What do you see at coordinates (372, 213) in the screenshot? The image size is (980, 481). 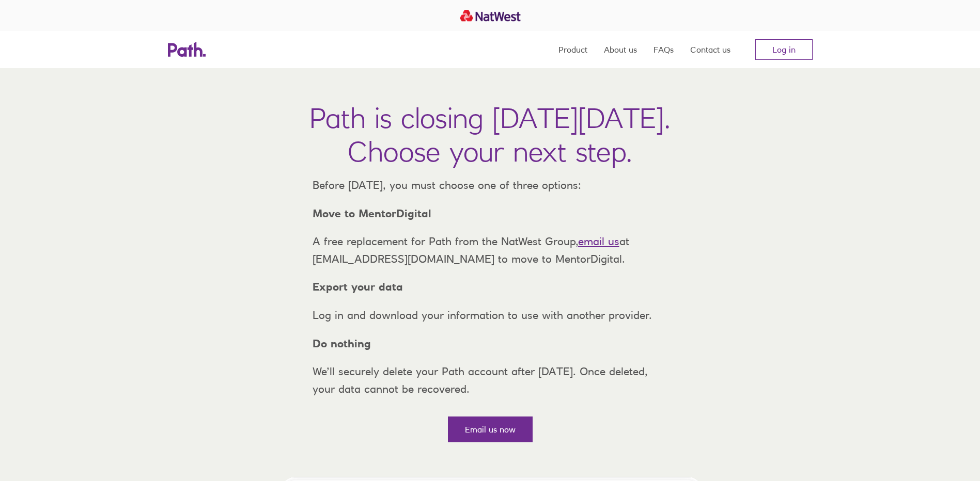 I see `strong: Move to MentorDigital` at bounding box center [372, 213].